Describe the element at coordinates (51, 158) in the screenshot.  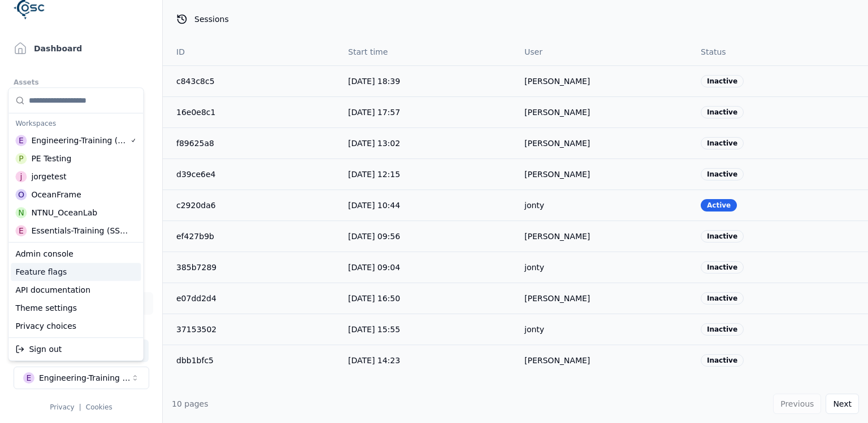
I see `div: PE Testing` at that location.